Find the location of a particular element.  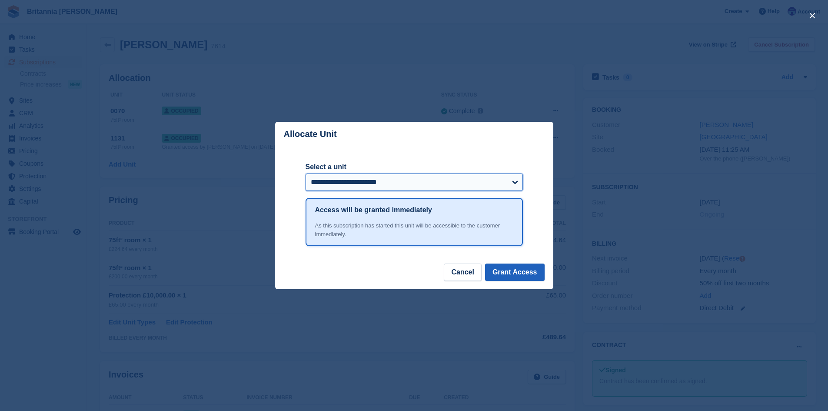

button: Grant Access is located at coordinates (515, 272).